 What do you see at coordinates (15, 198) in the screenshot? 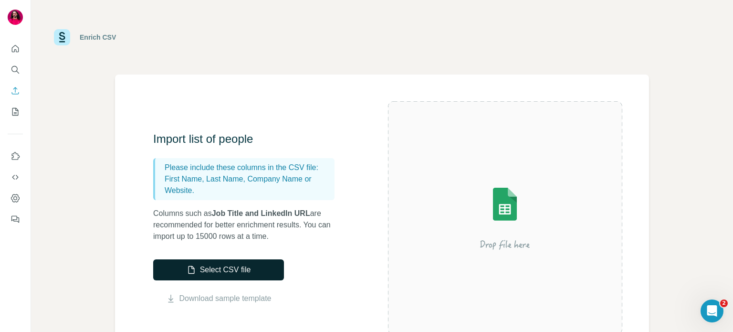
I see `button: Dashboard` at bounding box center [15, 198].